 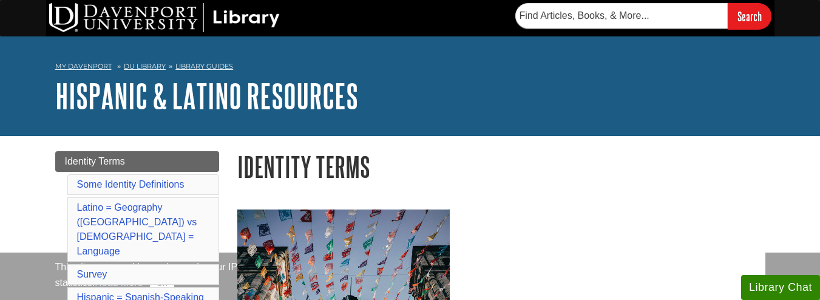 What do you see at coordinates (780, 287) in the screenshot?
I see `button: Library Chat` at bounding box center [780, 287].